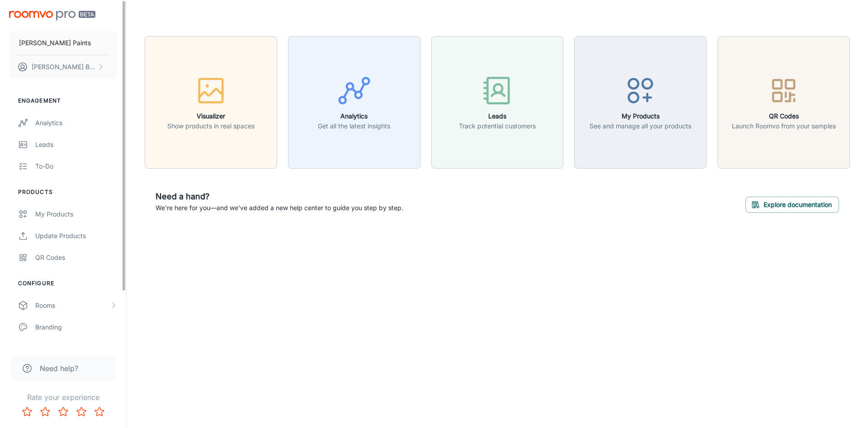 Image resolution: width=868 pixels, height=428 pixels. What do you see at coordinates (210, 102) in the screenshot?
I see `button: VisualizerShow products in real spaces` at bounding box center [210, 102].